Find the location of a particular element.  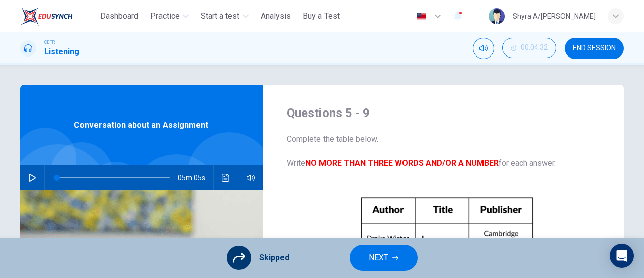

img: en is located at coordinates (421, 16).